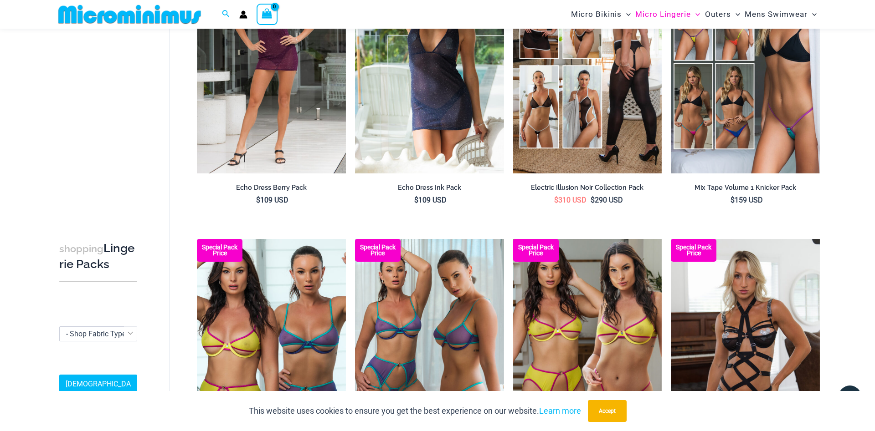  I want to click on p: This website uses cookies to ensure you get the best experience on our website., so click(415, 411).